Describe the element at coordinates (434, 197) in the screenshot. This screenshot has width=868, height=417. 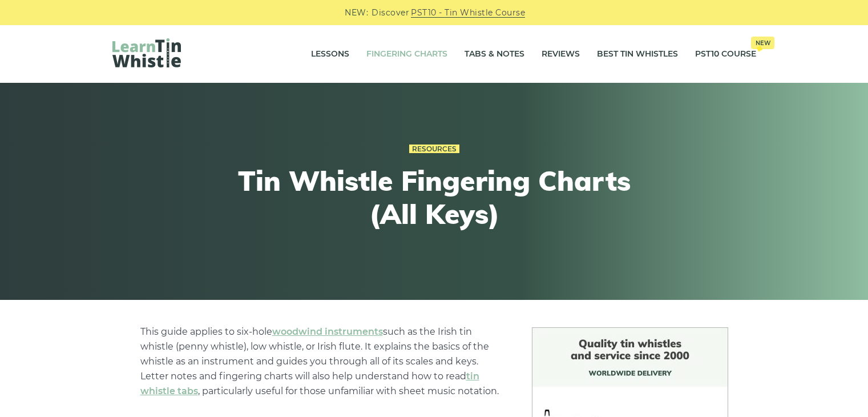
I see `h1: Tin Whistle Fingering Charts (All Keys)` at that location.